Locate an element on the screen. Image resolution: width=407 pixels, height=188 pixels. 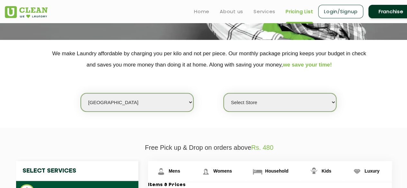
span: Household is located at coordinates (276, 171).